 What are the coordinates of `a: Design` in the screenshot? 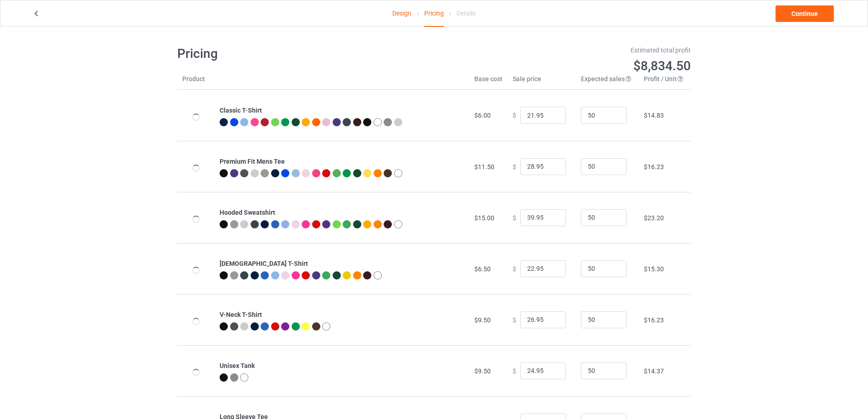 It's located at (402, 13).